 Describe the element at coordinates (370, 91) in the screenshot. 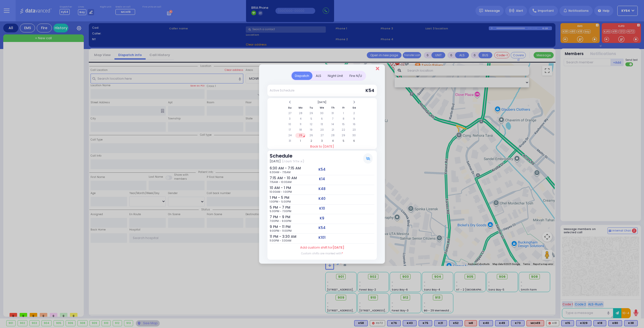

I see `span: K54` at that location.